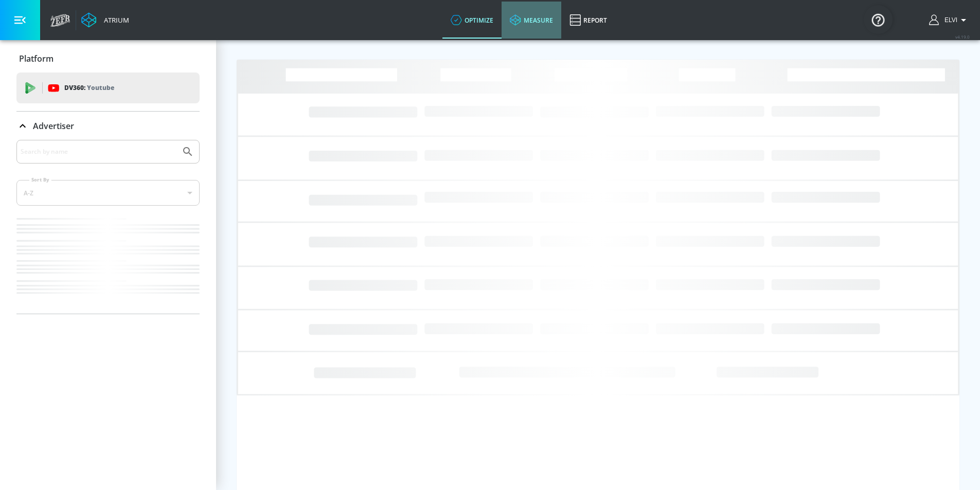 This screenshot has height=490, width=980. Describe the element at coordinates (105, 20) in the screenshot. I see `a: Atrium` at that location.